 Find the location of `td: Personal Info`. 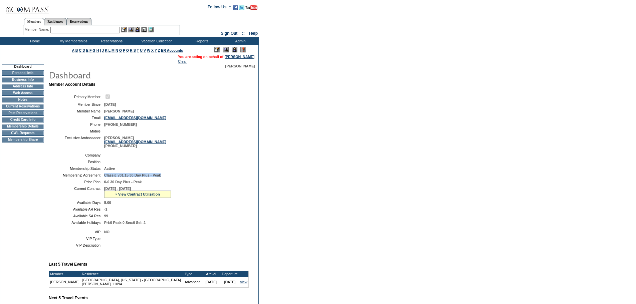

td: Personal Info is located at coordinates (23, 73).